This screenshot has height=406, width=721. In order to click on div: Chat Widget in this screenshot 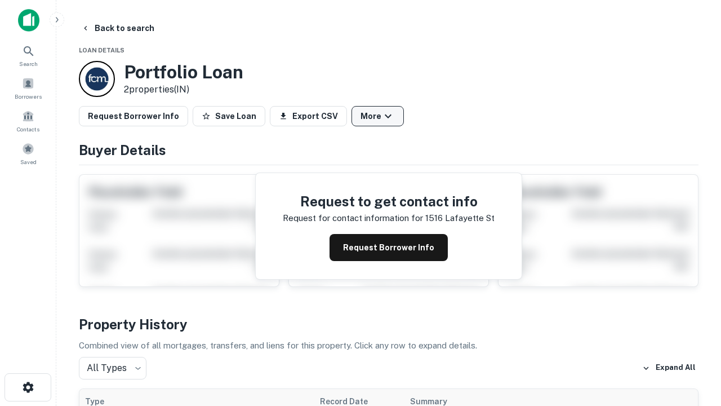, I will do `click(693, 306)`.